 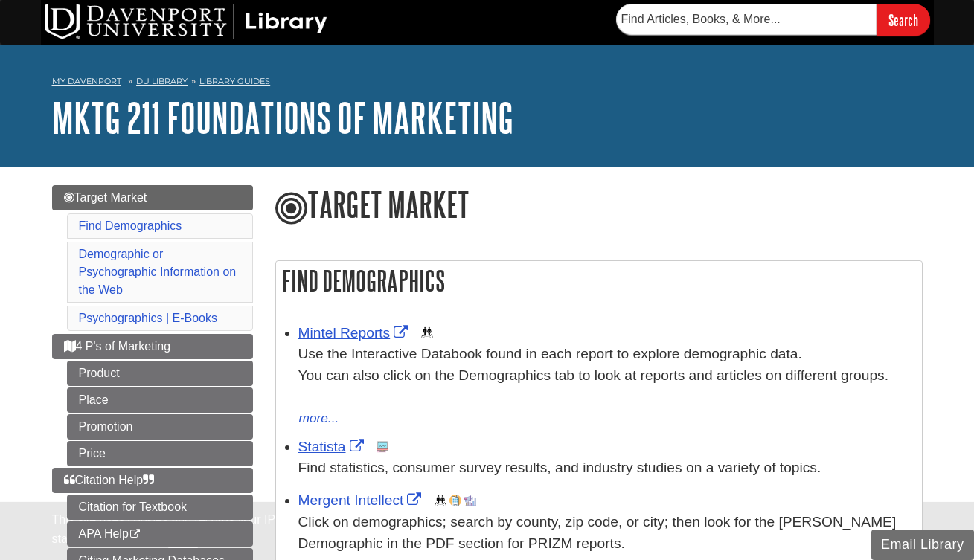 What do you see at coordinates (747, 20) in the screenshot?
I see `input: Find Articles, Books, & More...` at bounding box center [747, 20].